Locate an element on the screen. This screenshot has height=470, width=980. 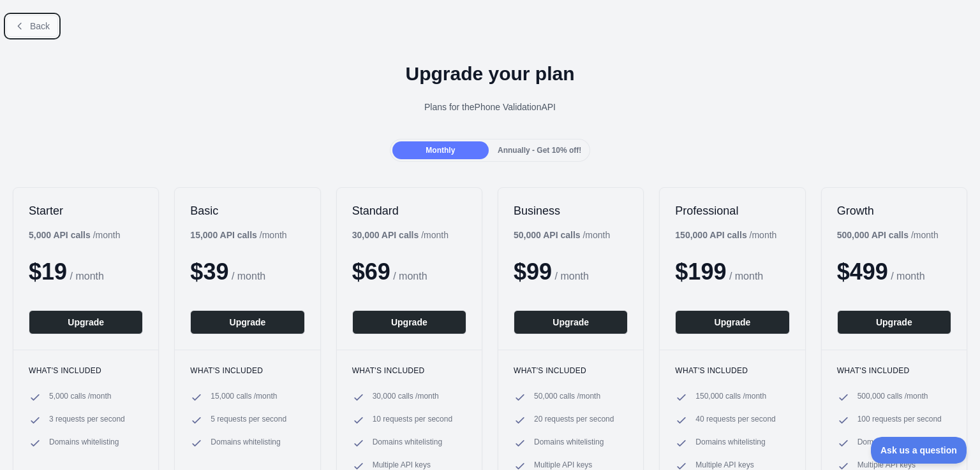
span: $ 199 is located at coordinates (701, 271).